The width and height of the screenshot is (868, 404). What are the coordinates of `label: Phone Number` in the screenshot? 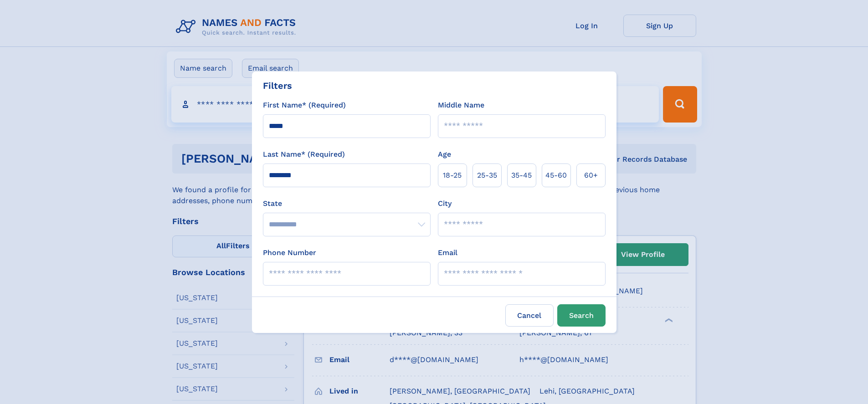 It's located at (289, 253).